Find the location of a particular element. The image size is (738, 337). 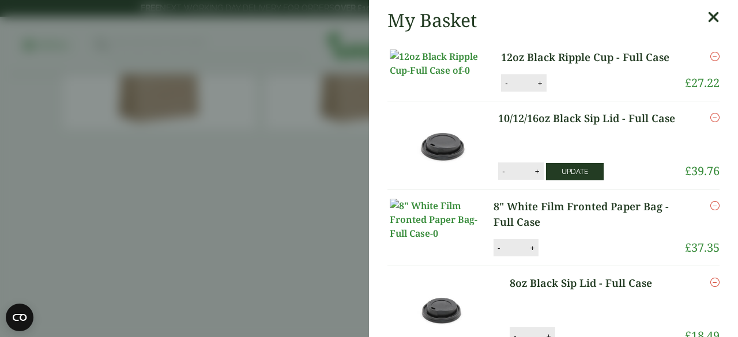

img: 8" White Film Fronted Paper Bag-Full Case-0 is located at coordinates (442, 220).